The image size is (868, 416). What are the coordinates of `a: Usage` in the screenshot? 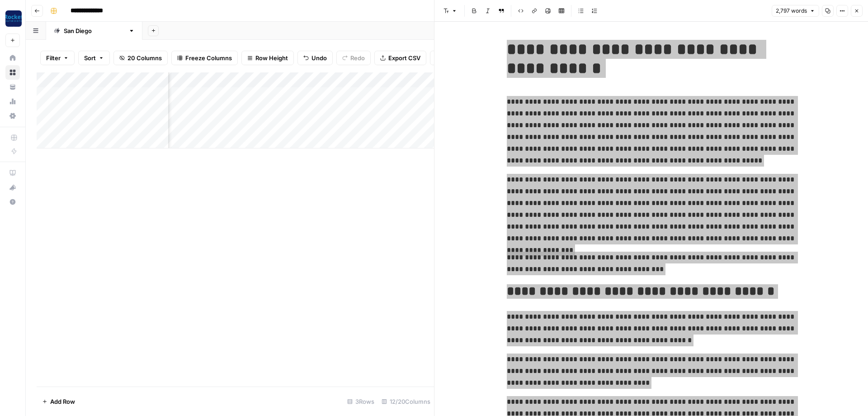 It's located at (13, 102).